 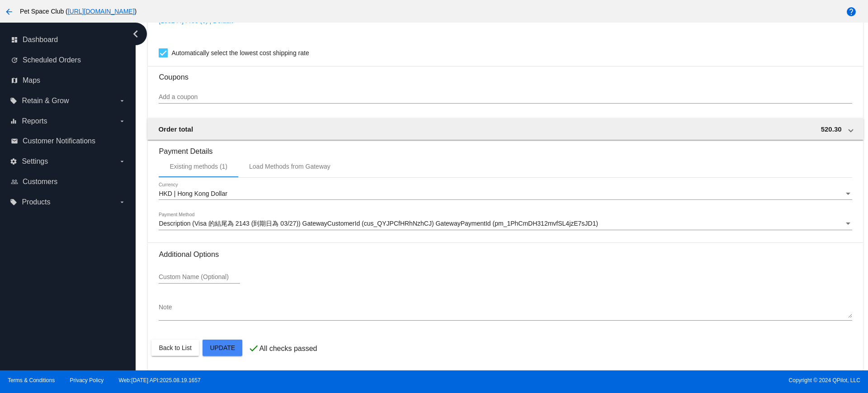 I want to click on span: HKD | Hong Kong Dollar, so click(x=193, y=193).